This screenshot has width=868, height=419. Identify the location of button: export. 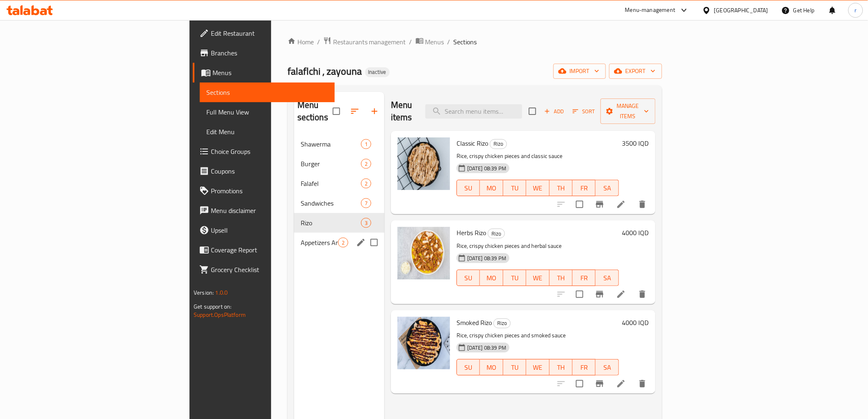
(635, 71).